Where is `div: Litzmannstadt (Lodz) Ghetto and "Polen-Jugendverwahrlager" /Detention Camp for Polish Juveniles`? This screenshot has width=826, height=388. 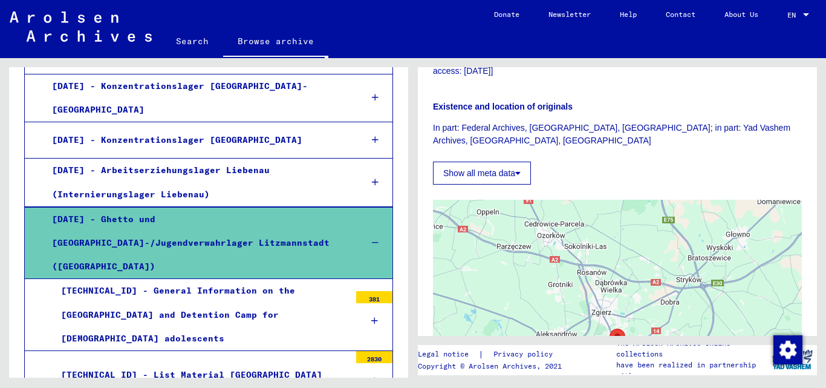
div: Litzmannstadt (Lodz) Ghetto and "Polen-Jugendverwahrlager" /Detention Camp for Polish Juveniles is located at coordinates (617, 339).